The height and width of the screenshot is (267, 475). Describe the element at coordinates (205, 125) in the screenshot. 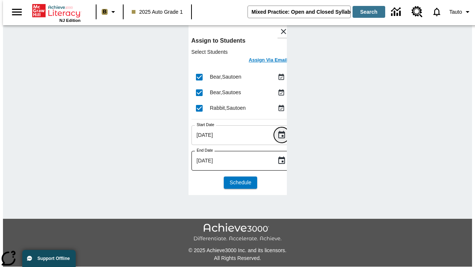

I see `label: Start Date` at that location.